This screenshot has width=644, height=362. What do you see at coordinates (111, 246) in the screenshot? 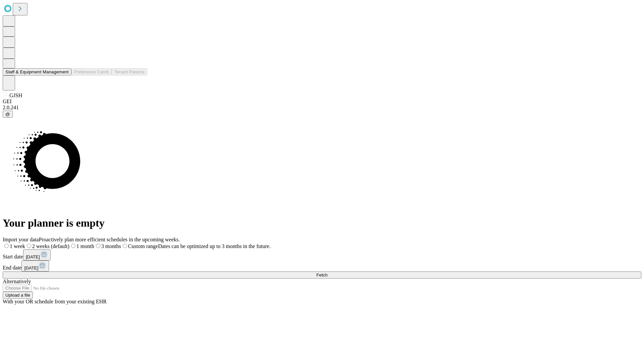
I see `span: 3 months` at bounding box center [111, 246].